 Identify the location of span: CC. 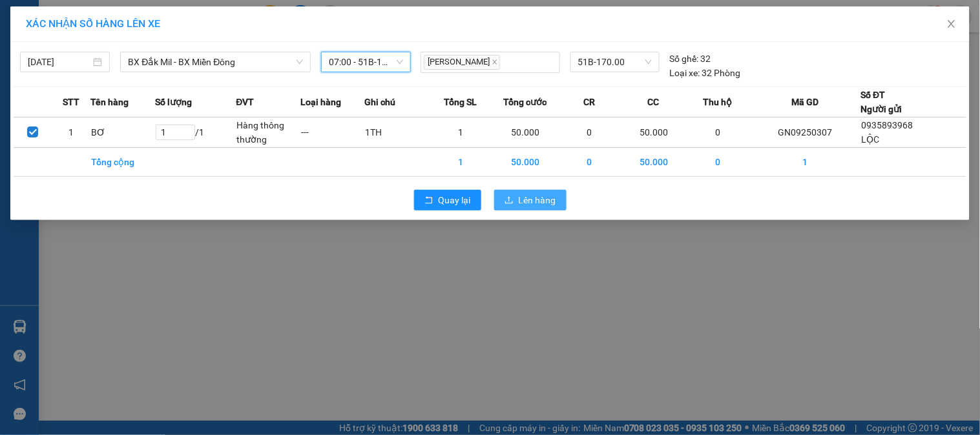
(654, 102).